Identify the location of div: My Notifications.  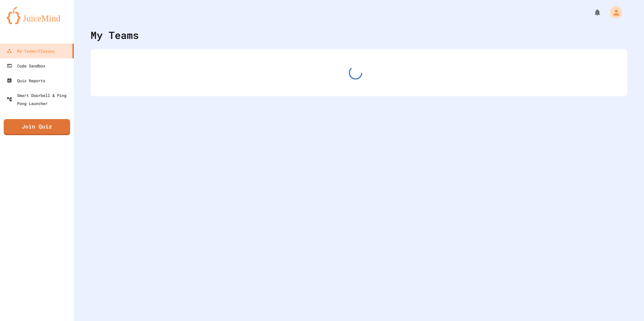
(592, 12).